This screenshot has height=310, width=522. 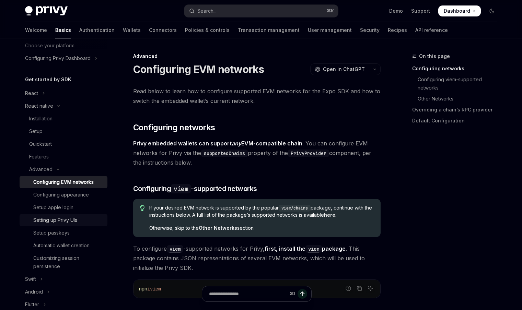 I want to click on a: Policies & controls, so click(x=207, y=30).